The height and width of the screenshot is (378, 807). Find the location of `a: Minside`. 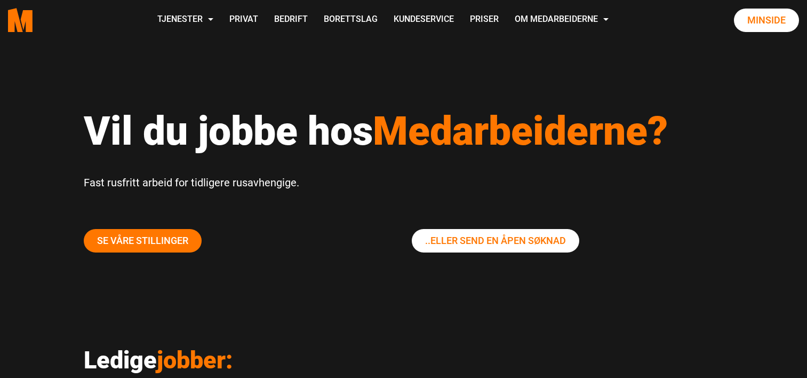

a: Minside is located at coordinates (766, 20).